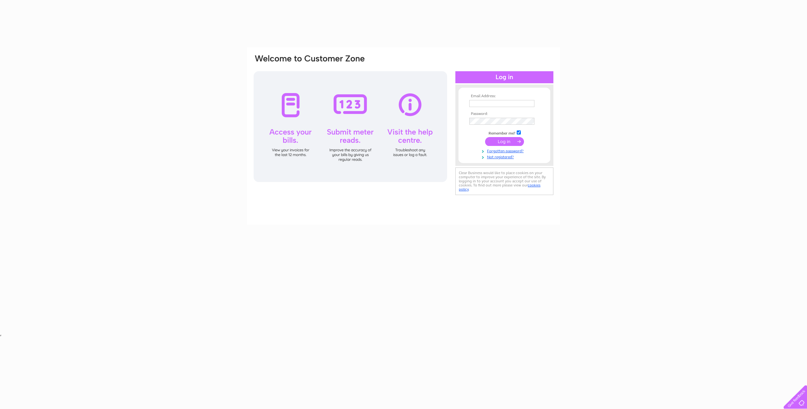 The image size is (807, 409). What do you see at coordinates (505, 156) in the screenshot?
I see `a: Not registered?` at bounding box center [505, 156].